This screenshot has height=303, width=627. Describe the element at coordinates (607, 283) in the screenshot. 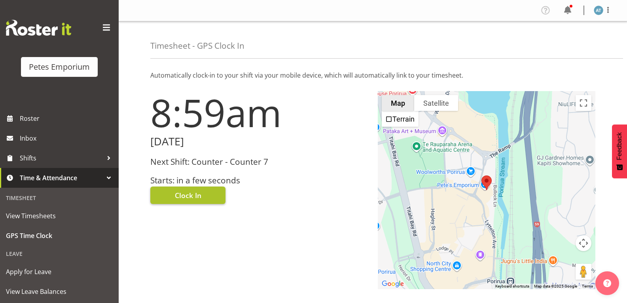

I see `img: help-xxl-2.png` at that location.